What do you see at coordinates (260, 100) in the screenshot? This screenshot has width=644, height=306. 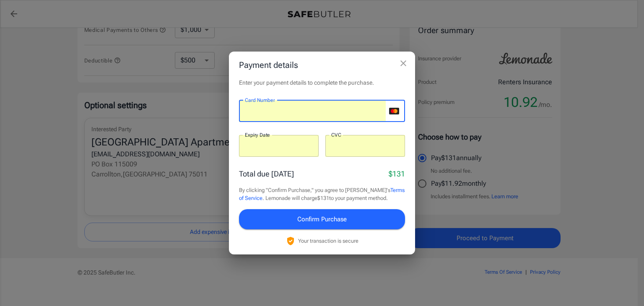 I see `label: Card Number` at bounding box center [260, 100].